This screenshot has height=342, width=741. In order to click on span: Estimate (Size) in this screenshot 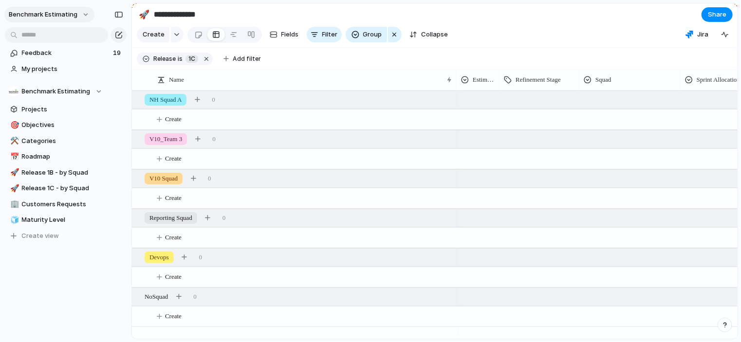, I will do `click(483, 80)`.